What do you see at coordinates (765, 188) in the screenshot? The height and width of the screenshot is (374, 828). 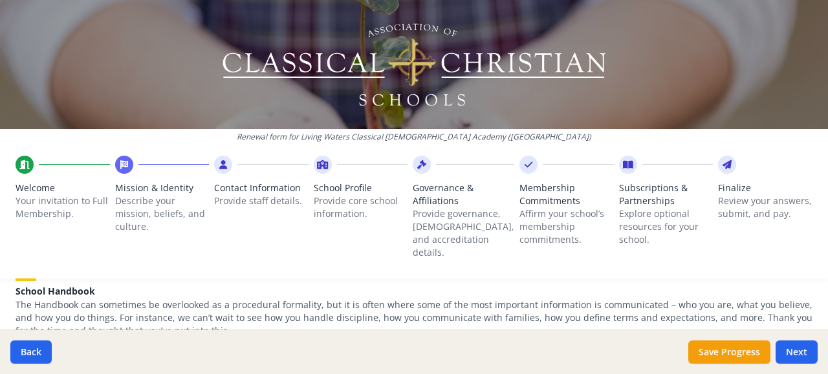 I see `span: Finalize` at bounding box center [765, 188].